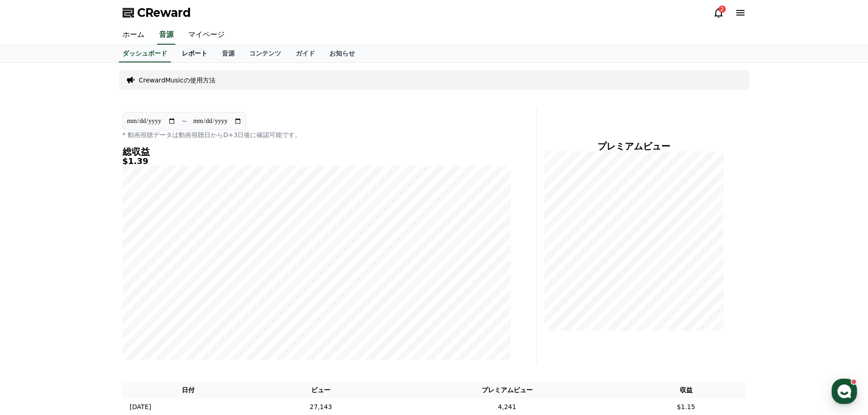 The image size is (868, 415). Describe the element at coordinates (722, 9) in the screenshot. I see `div: 2` at that location.